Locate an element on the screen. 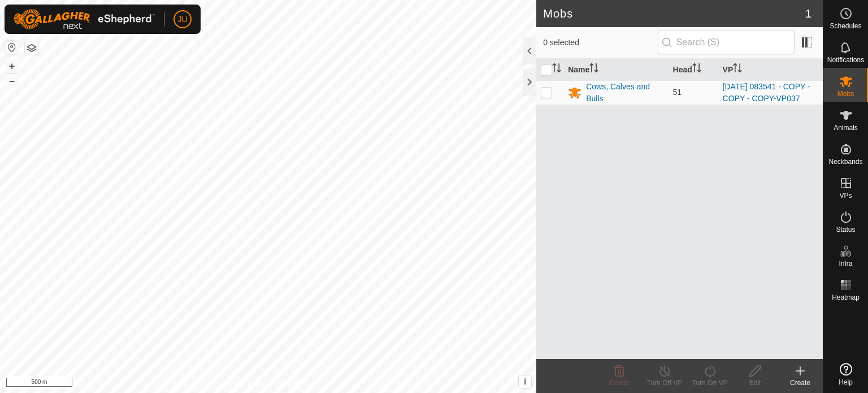 The width and height of the screenshot is (868, 393). th: VP is located at coordinates (770, 70).